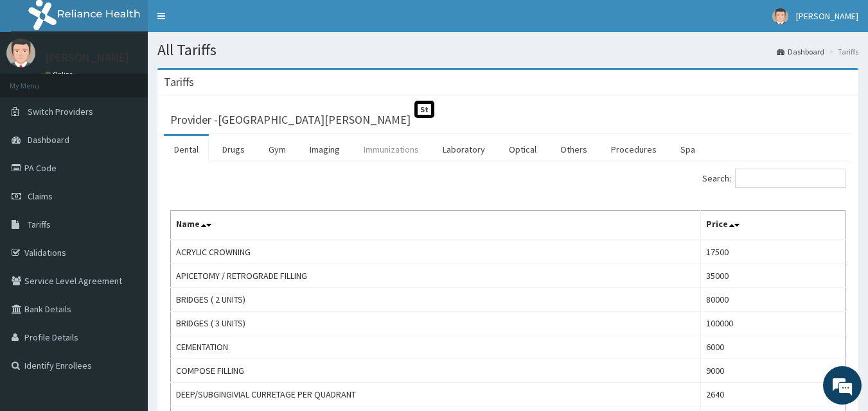 The image size is (868, 411). I want to click on a: Others, so click(573, 150).